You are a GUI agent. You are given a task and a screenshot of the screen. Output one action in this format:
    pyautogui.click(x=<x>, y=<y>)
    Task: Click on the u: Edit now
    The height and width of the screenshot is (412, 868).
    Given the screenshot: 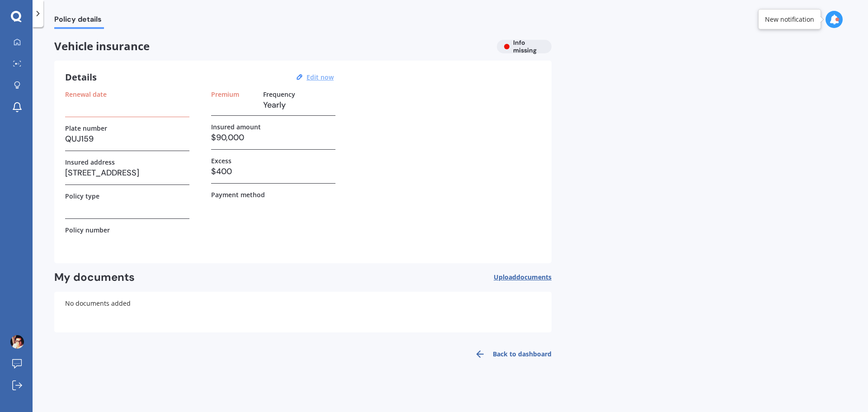 What is the action you would take?
    pyautogui.click(x=320, y=77)
    